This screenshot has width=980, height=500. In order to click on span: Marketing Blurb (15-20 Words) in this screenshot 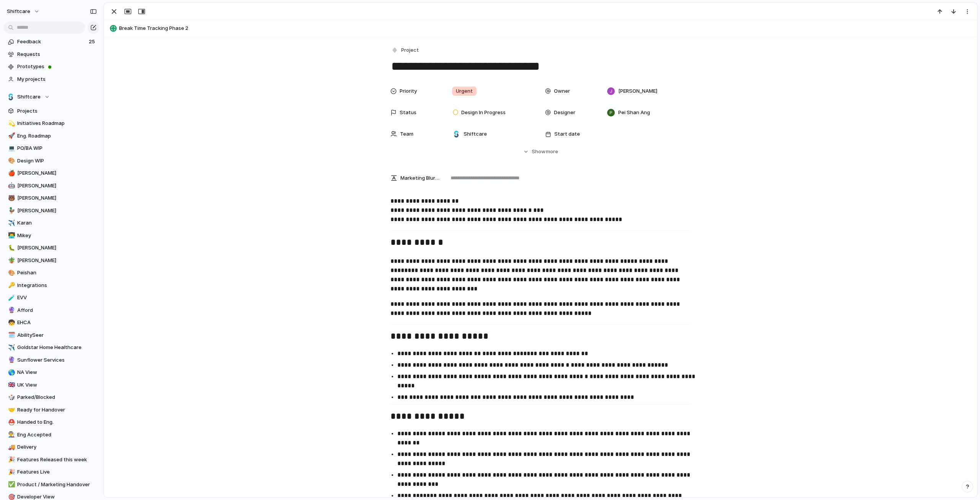, I will do `click(420, 178)`.